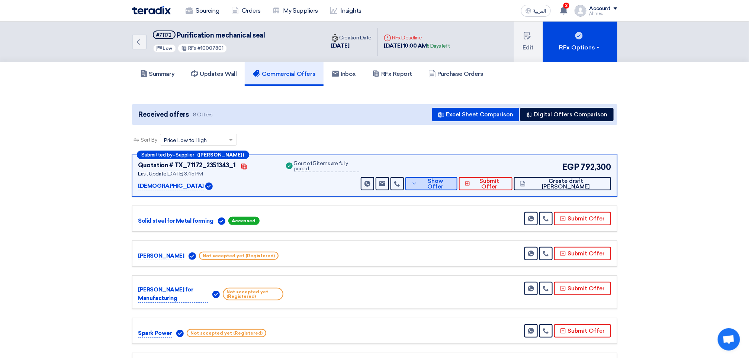  Describe the element at coordinates (435, 184) in the screenshot. I see `span: Show Offer` at that location.